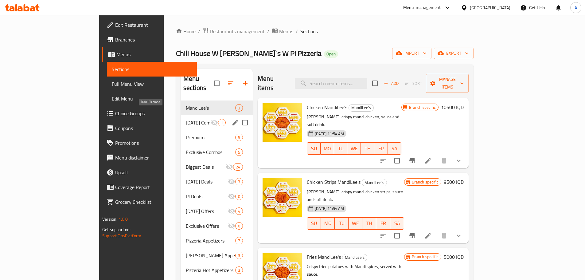 This screenshot has width=585, height=280. I want to click on span: Biggest Deals, so click(206, 167).